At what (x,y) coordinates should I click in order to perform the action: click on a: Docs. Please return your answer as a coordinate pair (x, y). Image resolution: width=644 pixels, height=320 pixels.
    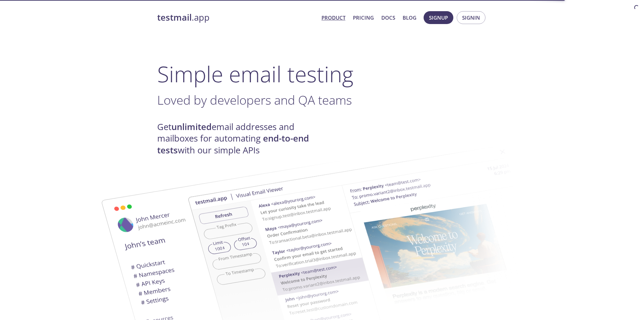
    Looking at the image, I should click on (388, 17).